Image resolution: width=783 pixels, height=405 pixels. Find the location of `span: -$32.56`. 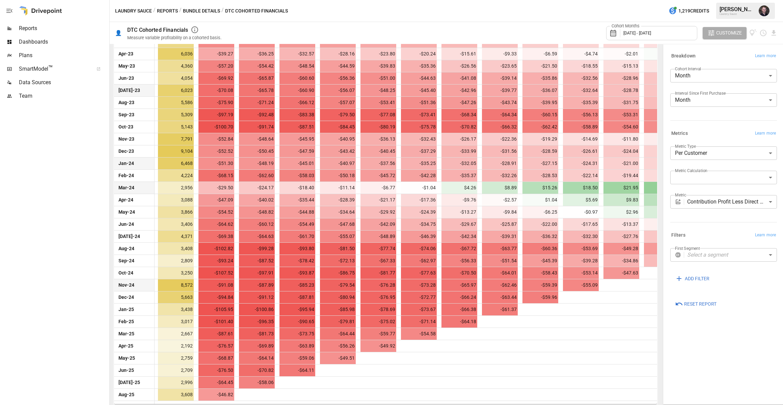

span: -$32.56 is located at coordinates (581, 78).